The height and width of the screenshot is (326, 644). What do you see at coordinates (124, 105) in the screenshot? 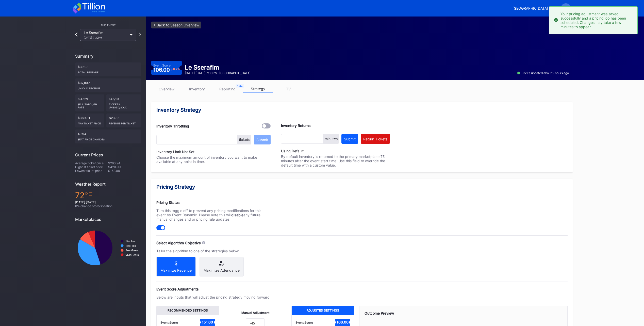
I see `div: Tickets Unsold/Sold` at bounding box center [124, 105].